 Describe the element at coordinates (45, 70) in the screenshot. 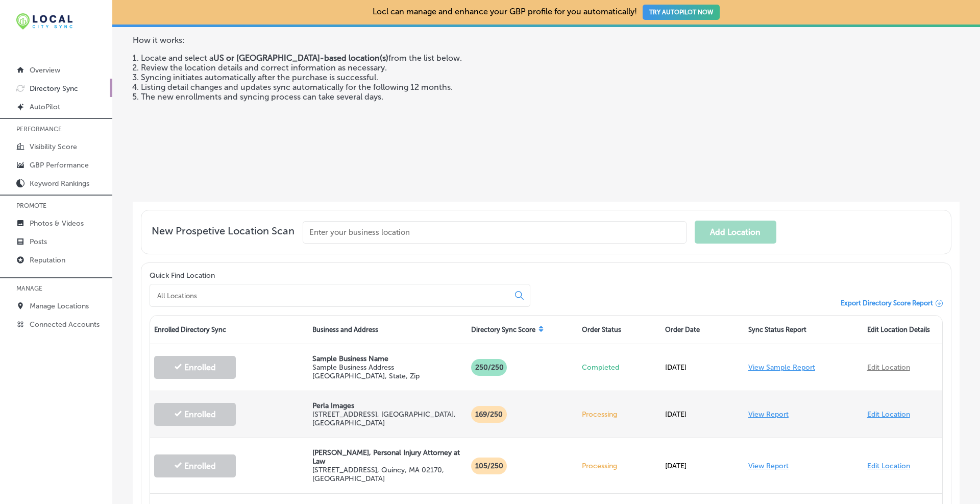

I see `p: Overview` at that location.